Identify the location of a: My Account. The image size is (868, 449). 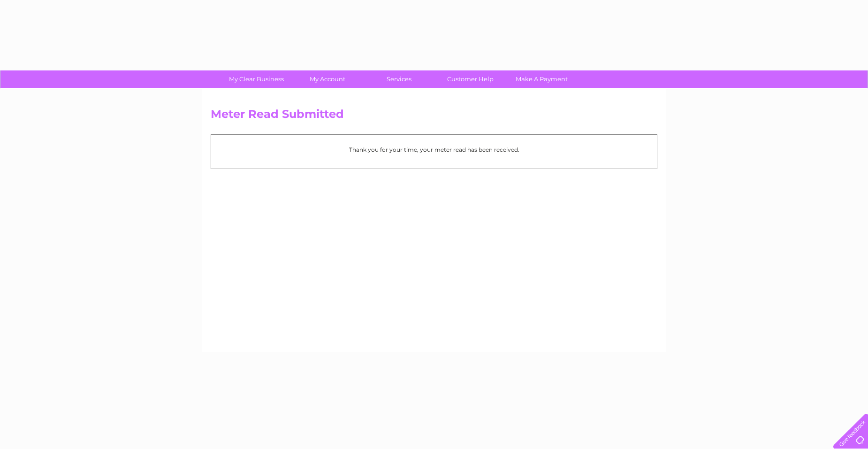
(328, 79).